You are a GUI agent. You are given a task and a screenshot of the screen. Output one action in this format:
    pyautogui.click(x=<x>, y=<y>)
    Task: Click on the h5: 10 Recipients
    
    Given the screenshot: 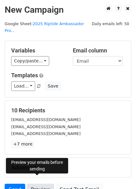 What is the action you would take?
    pyautogui.click(x=68, y=111)
    